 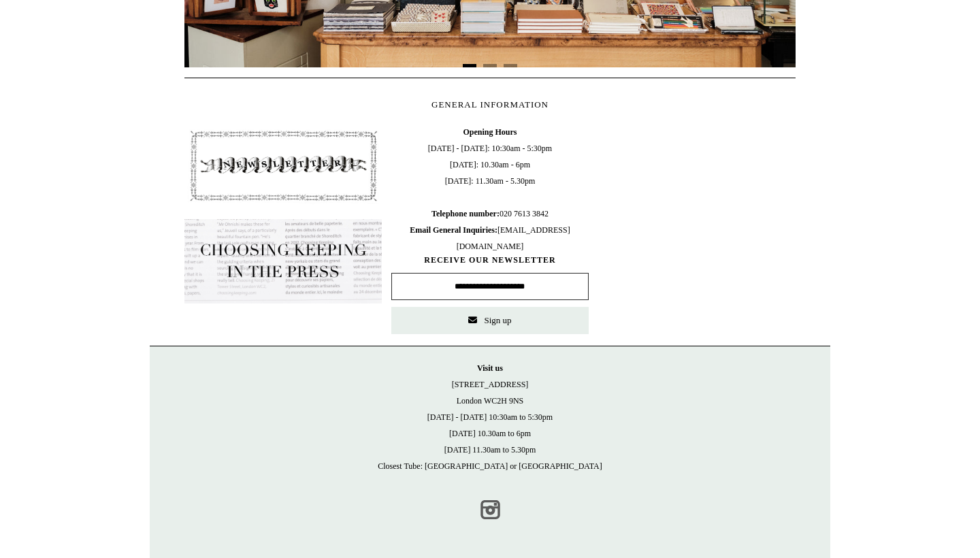 I want to click on a: Instagram, so click(x=490, y=510).